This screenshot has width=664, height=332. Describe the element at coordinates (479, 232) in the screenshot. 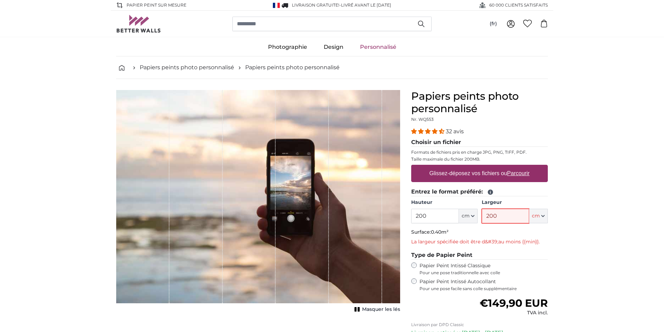

I see `p: Surface:` at that location.